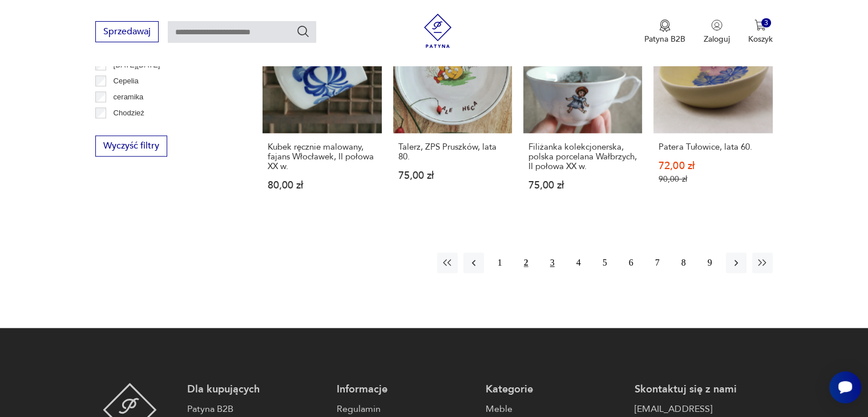  What do you see at coordinates (713, 147) in the screenshot?
I see `h3: Patera Tułowice, lata 60.` at bounding box center [713, 147].